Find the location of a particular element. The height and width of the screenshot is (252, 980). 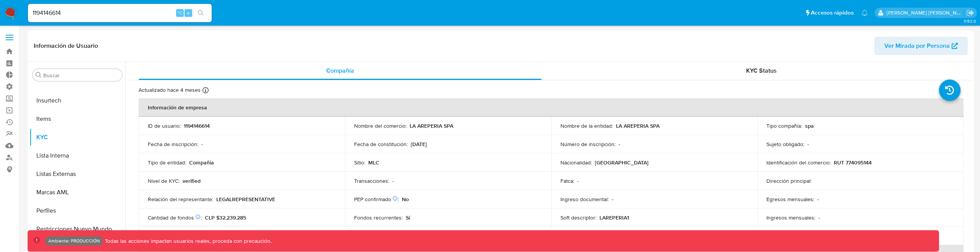

button: Restricciones Nuevo Mundo is located at coordinates (78, 229).